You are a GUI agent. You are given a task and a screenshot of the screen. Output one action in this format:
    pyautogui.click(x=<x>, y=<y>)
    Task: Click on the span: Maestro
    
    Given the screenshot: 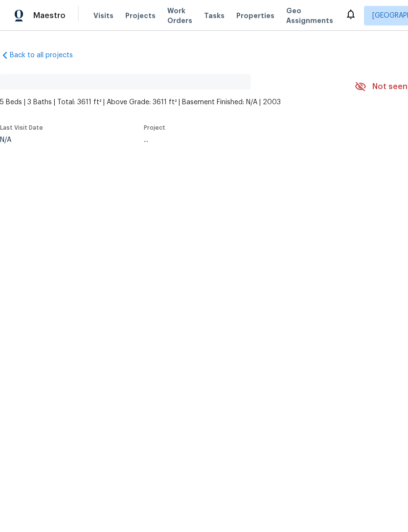 What is the action you would take?
    pyautogui.click(x=50, y=15)
    